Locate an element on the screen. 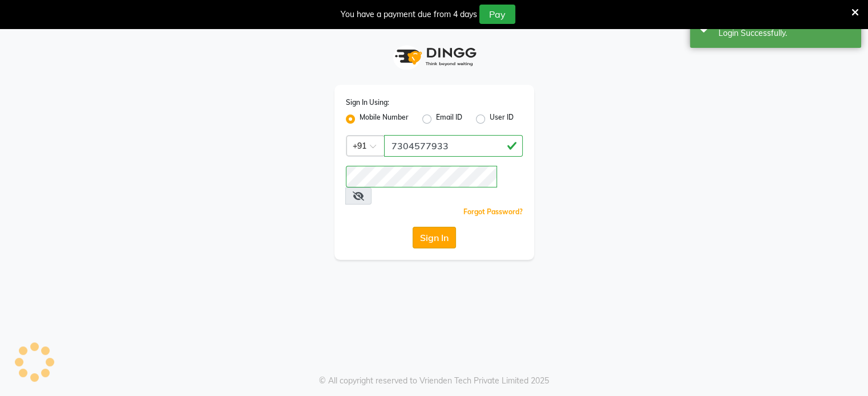  label: User ID is located at coordinates (501, 119).